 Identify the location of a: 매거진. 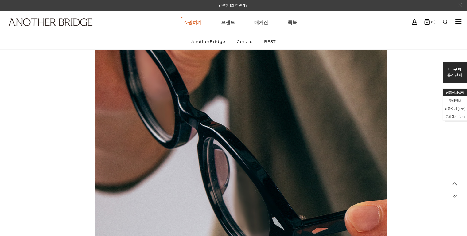
(261, 22).